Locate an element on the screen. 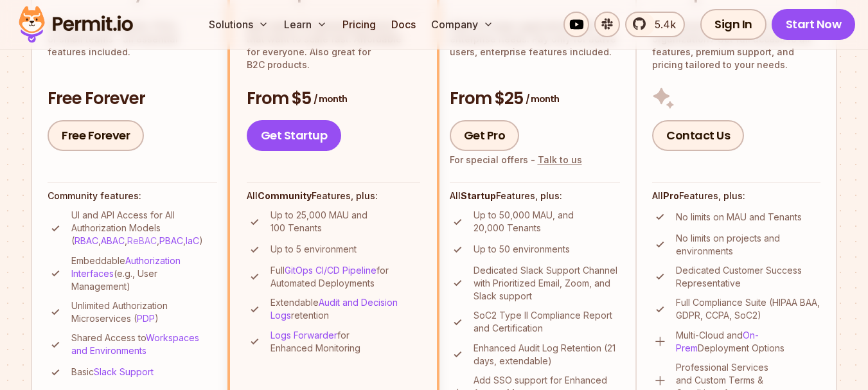 This screenshot has width=868, height=390. a: IaC is located at coordinates (192, 240).